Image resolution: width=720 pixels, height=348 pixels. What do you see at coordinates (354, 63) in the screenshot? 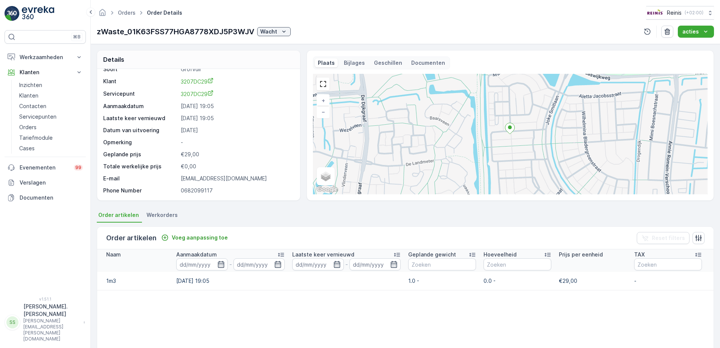
I see `p: Bijlages` at bounding box center [354, 63].